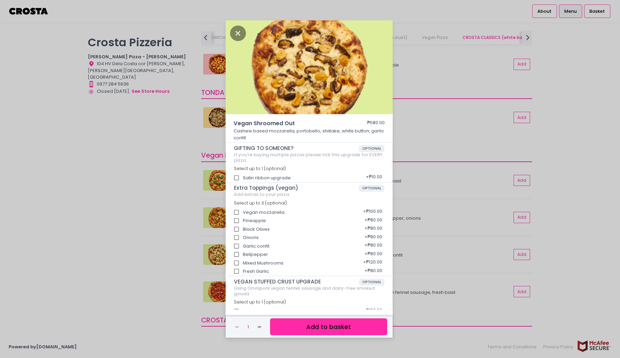 The width and height of the screenshot is (620, 358). I want to click on img: Vegan Shroomed Out, so click(309, 67).